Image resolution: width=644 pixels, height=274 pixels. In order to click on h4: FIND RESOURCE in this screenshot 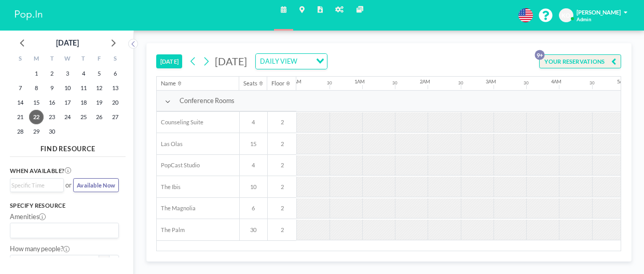, I will do `click(67, 147)`.